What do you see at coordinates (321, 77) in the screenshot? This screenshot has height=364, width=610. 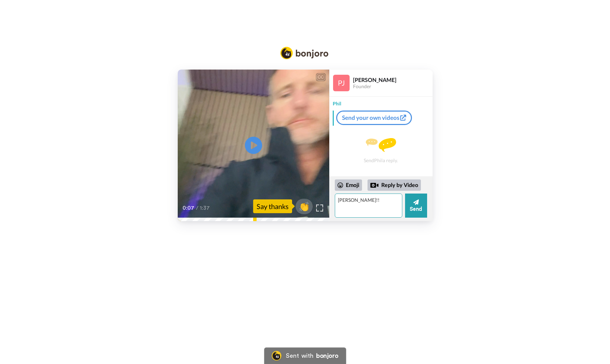 I see `div: CC` at bounding box center [321, 77].